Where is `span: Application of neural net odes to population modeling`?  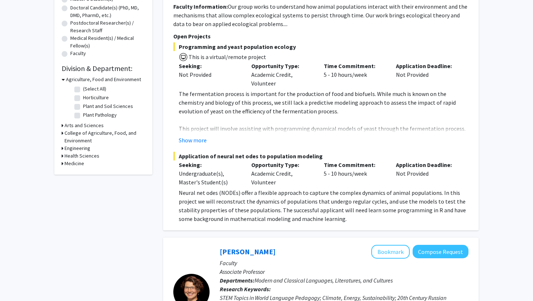 span: Application of neural net odes to population modeling is located at coordinates (321, 156).